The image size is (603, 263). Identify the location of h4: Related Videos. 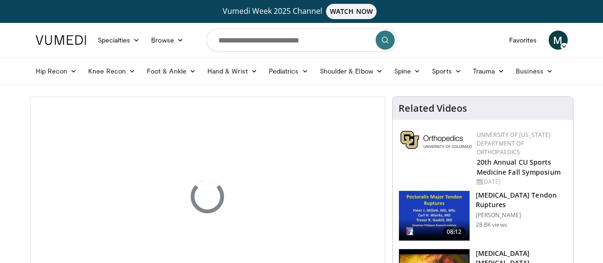
(433, 108).